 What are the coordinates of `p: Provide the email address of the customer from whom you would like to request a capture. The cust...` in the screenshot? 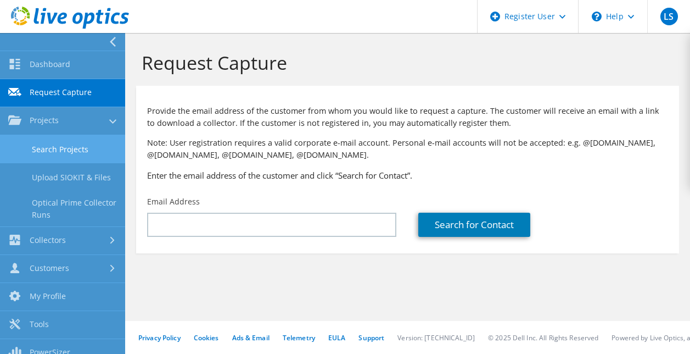 It's located at (408, 117).